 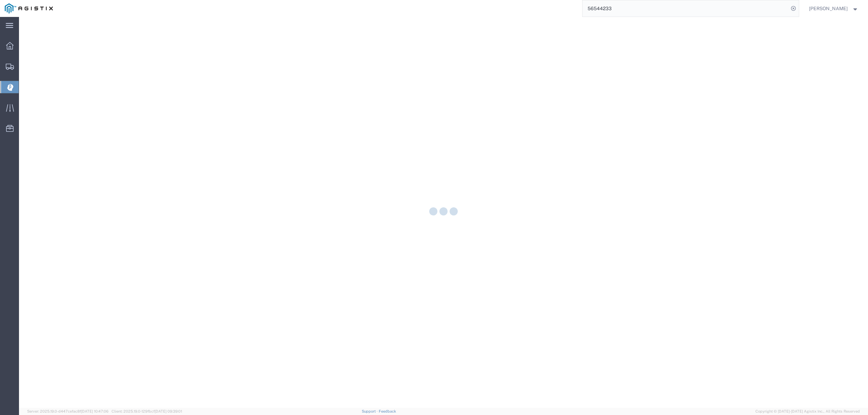 What do you see at coordinates (68, 412) in the screenshot?
I see `span: Server: 2025.19.0-d447cefac8f` at bounding box center [68, 412].